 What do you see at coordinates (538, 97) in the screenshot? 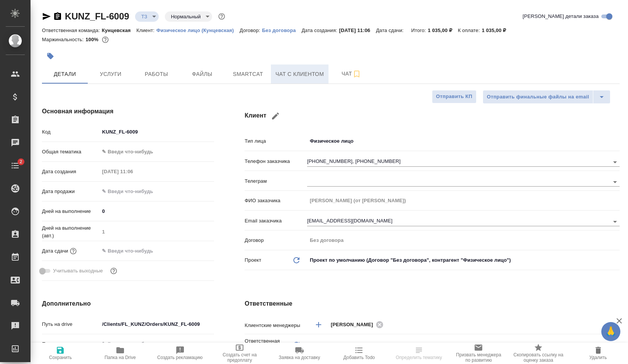
I see `span: Отправить финальные файлы на email` at bounding box center [538, 97].